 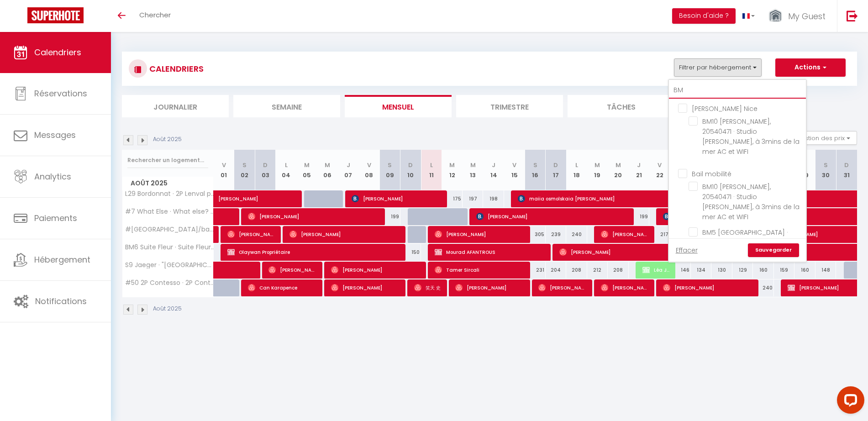 What do you see at coordinates (452, 170) in the screenshot?
I see `th: 12` at bounding box center [452, 170].